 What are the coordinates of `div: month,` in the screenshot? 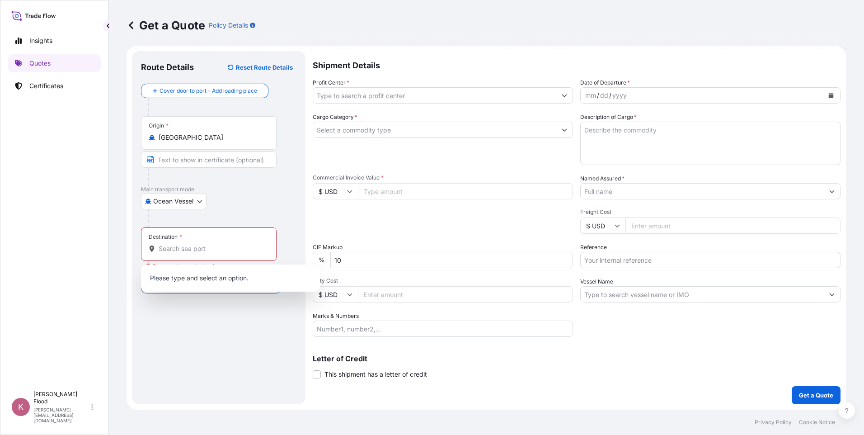 It's located at (590, 95).